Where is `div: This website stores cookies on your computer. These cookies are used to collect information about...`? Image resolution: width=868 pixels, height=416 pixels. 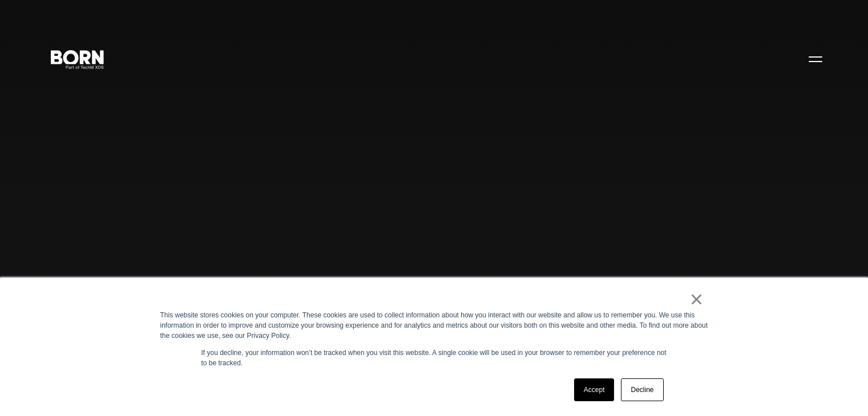 div: This website stores cookies on your computer. These cookies are used to collect information about... is located at coordinates (434, 326).